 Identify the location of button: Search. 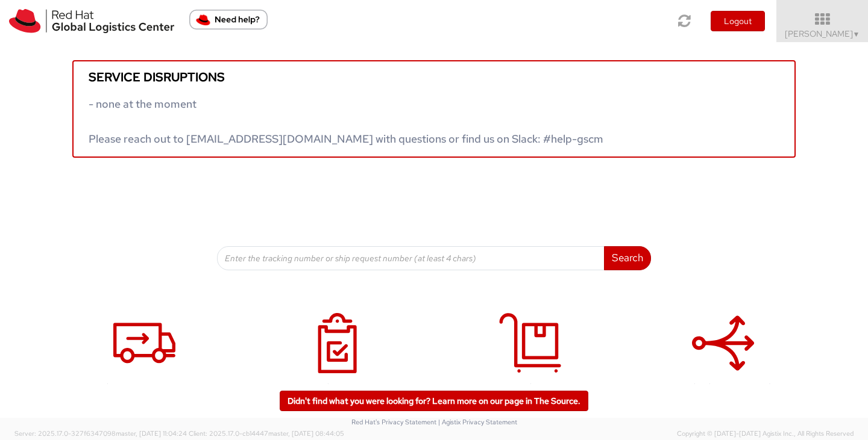
(628, 258).